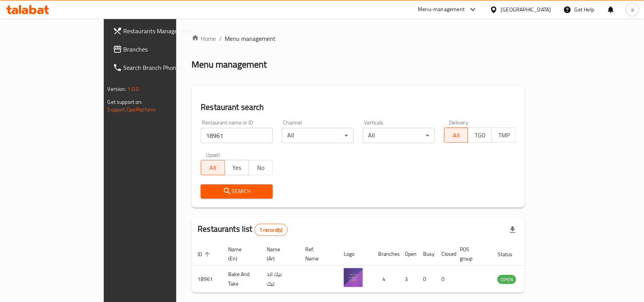  I want to click on th: Logo, so click(355, 254).